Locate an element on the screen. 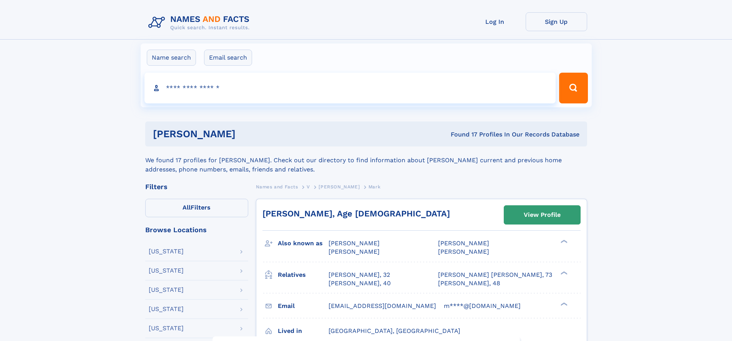 This screenshot has height=341, width=732. a: Names and Facts is located at coordinates (277, 186).